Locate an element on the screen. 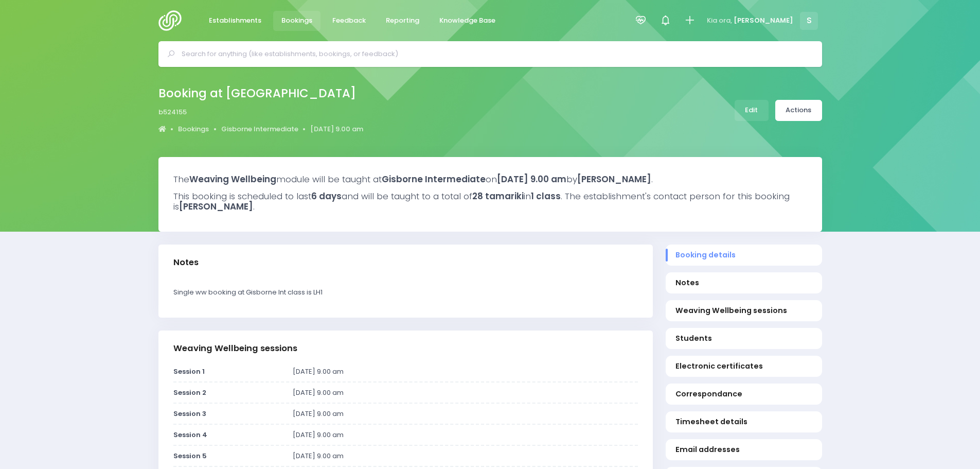 Image resolution: width=980 pixels, height=469 pixels. strong: 6 days is located at coordinates (326, 196).